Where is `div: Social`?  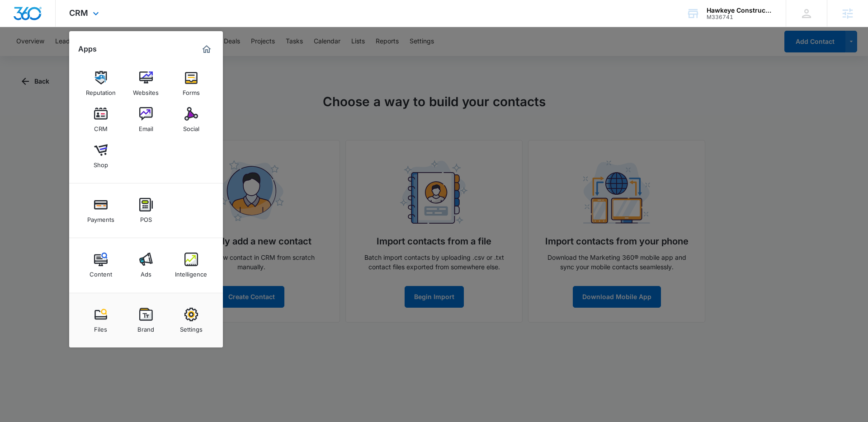 div: Social is located at coordinates (191, 127).